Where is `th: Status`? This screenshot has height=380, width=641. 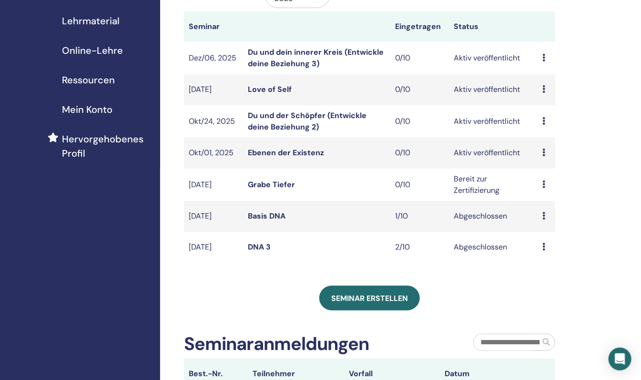 th: Status is located at coordinates (492, 27).